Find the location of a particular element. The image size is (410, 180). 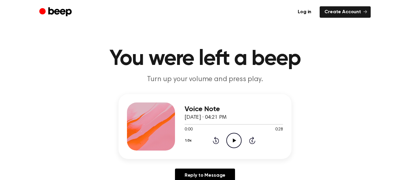

span: 0:00 is located at coordinates (189, 129).